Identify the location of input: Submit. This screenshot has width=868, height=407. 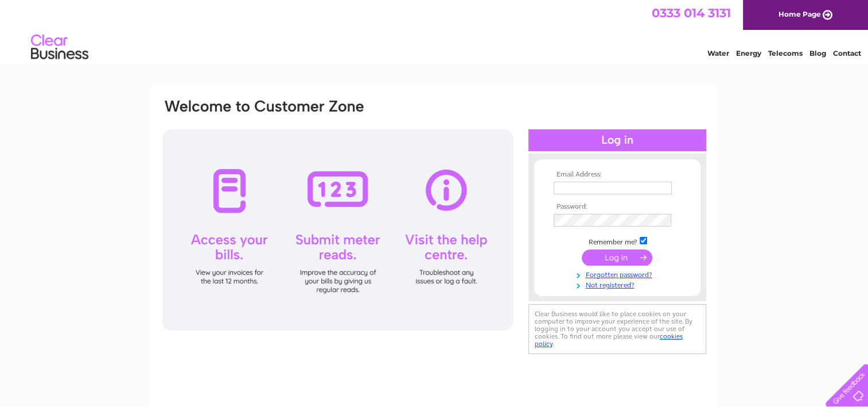
(617, 258).